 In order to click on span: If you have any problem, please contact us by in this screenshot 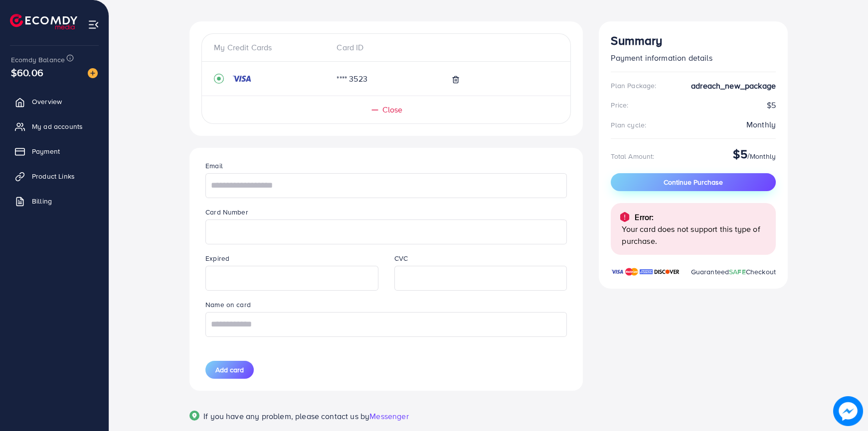, I will do `click(286, 416)`.